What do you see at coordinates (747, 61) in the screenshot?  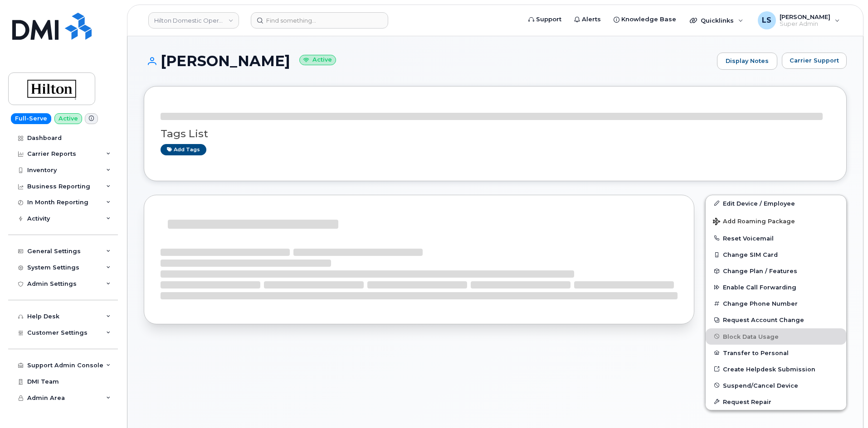 I see `a: Display Notes` at bounding box center [747, 61].